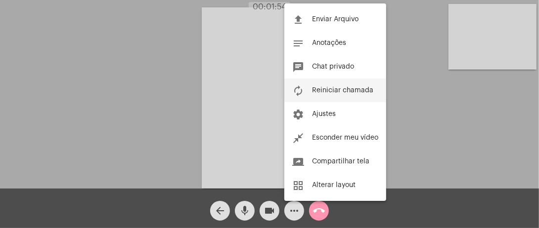 This screenshot has width=539, height=228. Describe the element at coordinates (334, 185) in the screenshot. I see `span: Alterar layout` at that location.